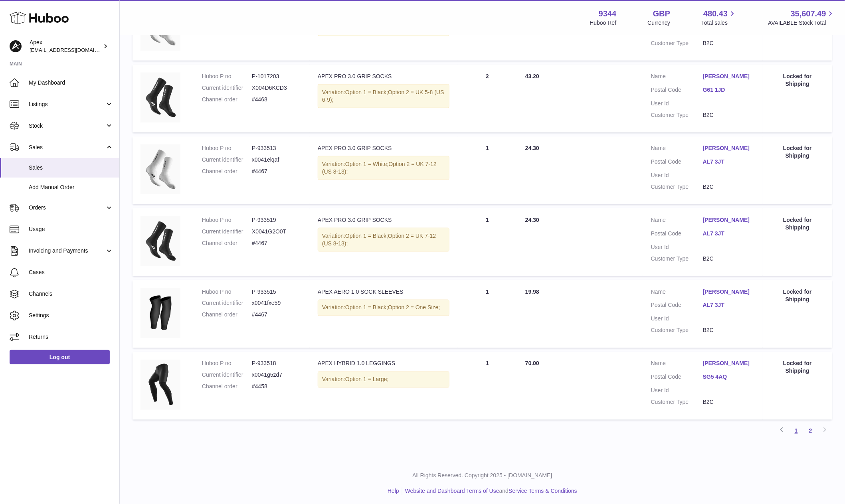  Describe the element at coordinates (729, 90) in the screenshot. I see `a: G61 1JD` at that location.